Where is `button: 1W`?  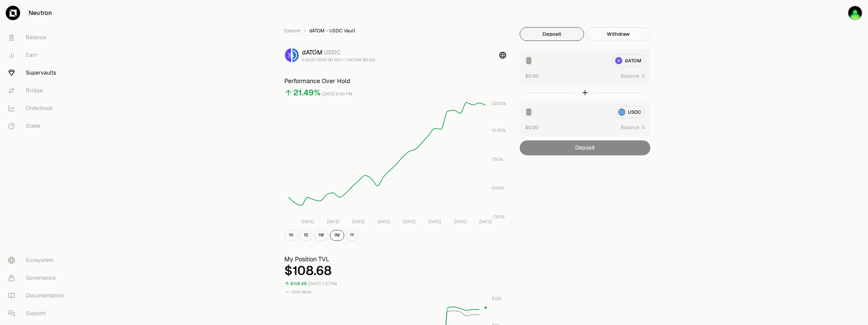
button: 1W is located at coordinates (321, 236).